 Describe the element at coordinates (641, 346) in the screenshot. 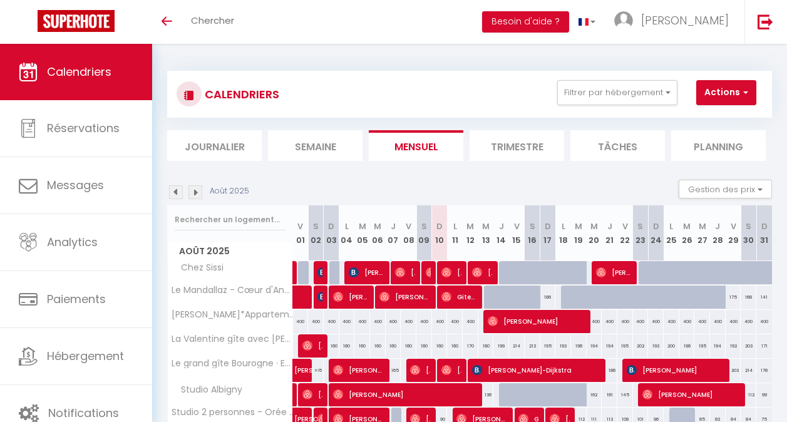

I see `div: 202` at that location.